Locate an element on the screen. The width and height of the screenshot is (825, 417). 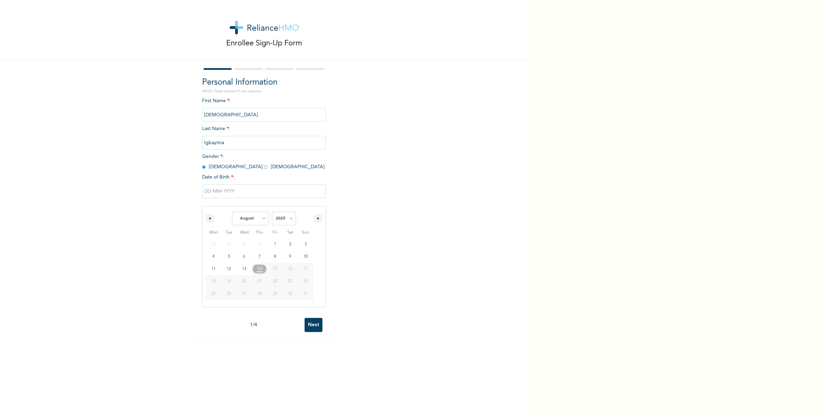
span: 27 is located at coordinates (244, 294).